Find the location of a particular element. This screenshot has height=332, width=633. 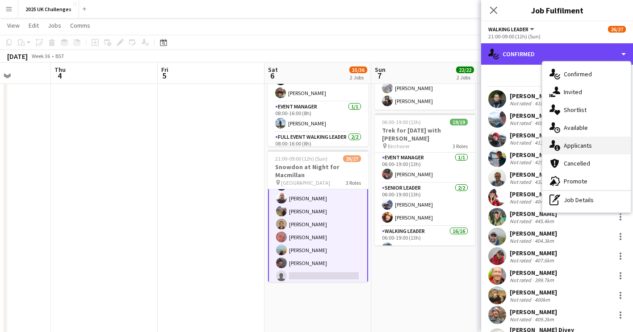

span: 7 is located at coordinates (379, 76).